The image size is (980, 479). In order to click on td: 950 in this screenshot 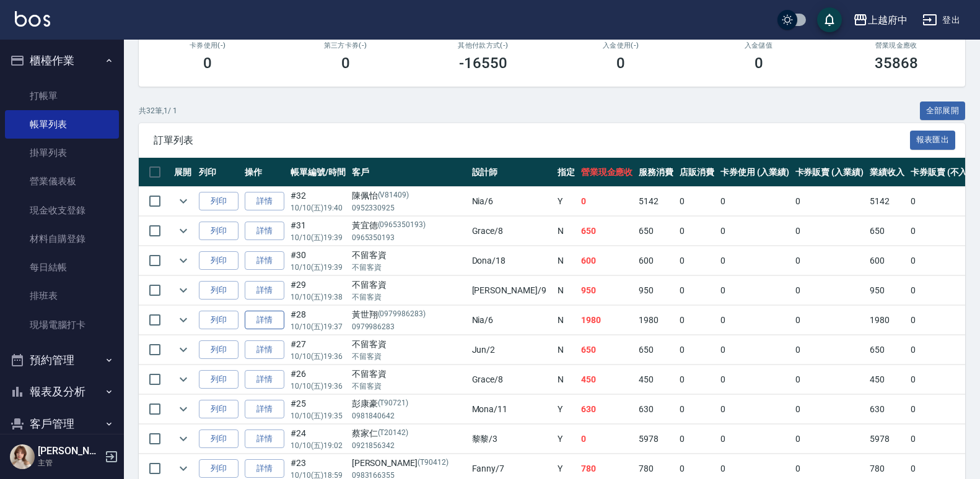, I will do `click(887, 290)`.